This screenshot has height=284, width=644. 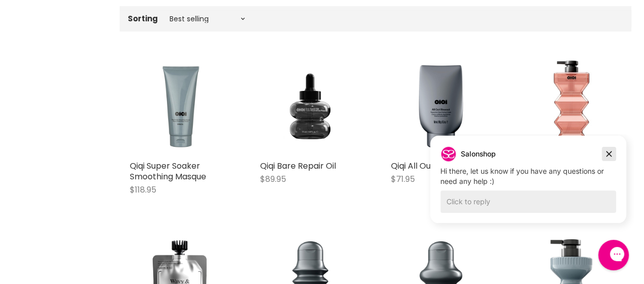 What do you see at coordinates (187, 20) in the screenshot?
I see `button: Dismiss campaign` at bounding box center [187, 20].